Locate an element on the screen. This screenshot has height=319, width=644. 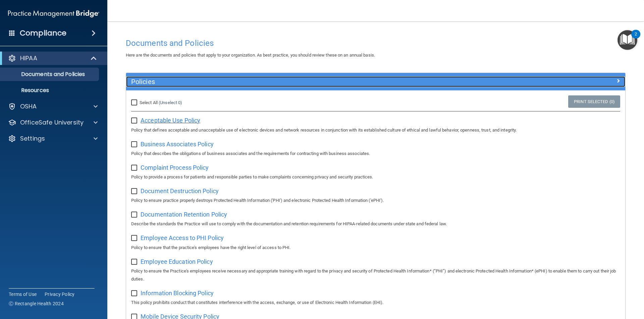
img: PMB logo is located at coordinates (54, 14).